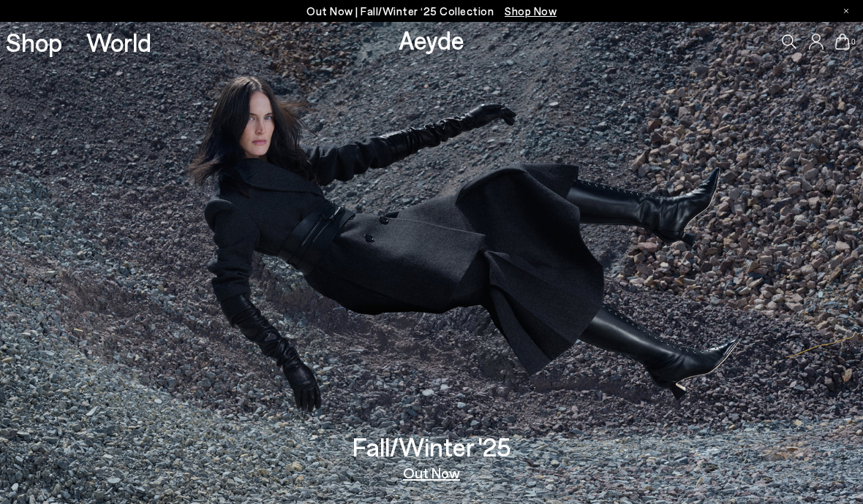  What do you see at coordinates (118, 41) in the screenshot?
I see `a: World` at bounding box center [118, 41].